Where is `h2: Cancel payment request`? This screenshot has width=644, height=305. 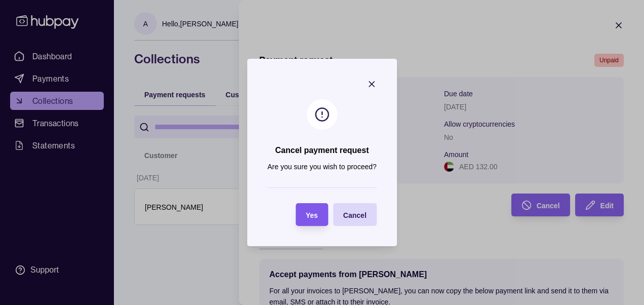
h2: Cancel payment request is located at coordinates (322, 151).